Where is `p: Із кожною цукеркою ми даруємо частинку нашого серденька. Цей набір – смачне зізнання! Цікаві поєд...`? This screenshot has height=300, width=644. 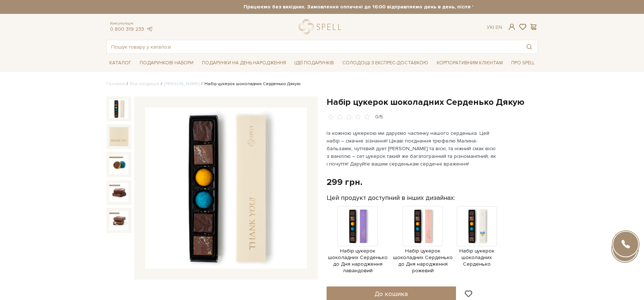 p: Із кожною цукеркою ми даруємо частинку нашого серденька. Цей набір – смачне зізнання! Цікаві поєд... is located at coordinates (412, 149).